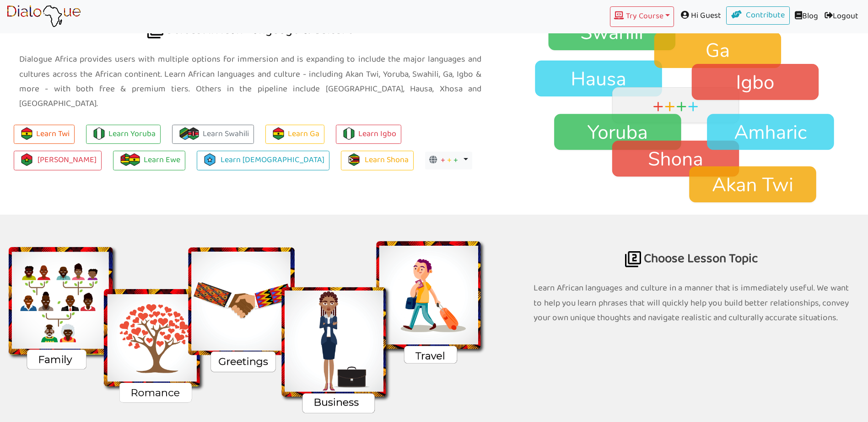 The image size is (868, 422). Describe the element at coordinates (149, 160) in the screenshot. I see `a: Learn Ewe` at that location.